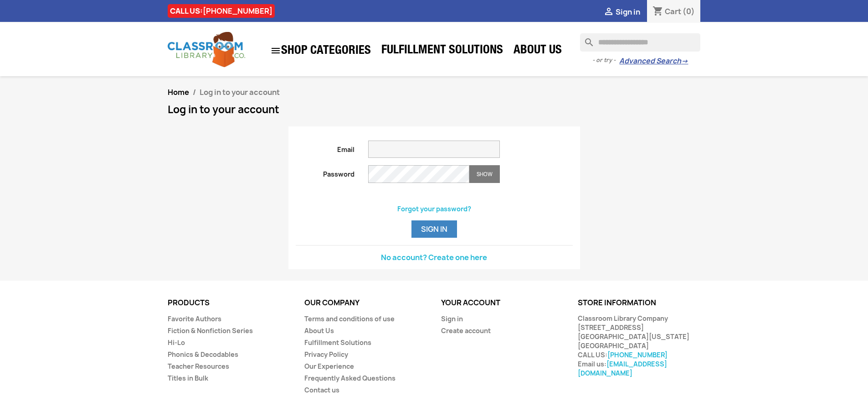 The width and height of the screenshot is (868, 397). Describe the element at coordinates (195, 318) in the screenshot. I see `a: Favorite Authors` at that location.